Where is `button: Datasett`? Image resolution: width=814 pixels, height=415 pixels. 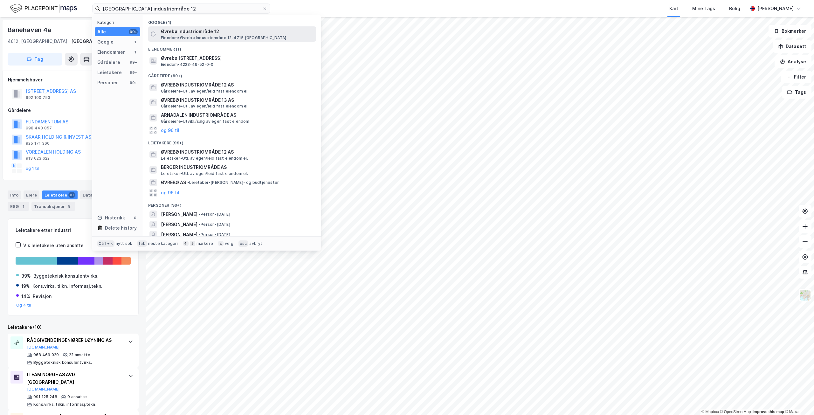
button: Datasett is located at coordinates (792, 46).